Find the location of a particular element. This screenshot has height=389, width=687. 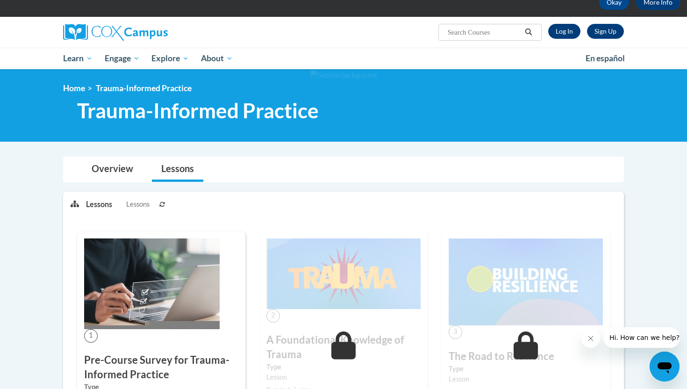

img: Cox Campus is located at coordinates (115, 32).